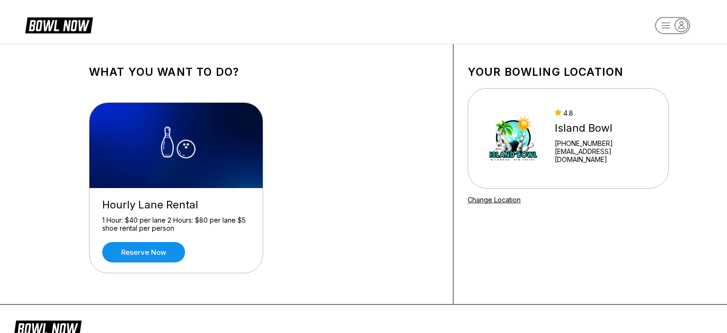  Describe the element at coordinates (143, 252) in the screenshot. I see `a: Reserve now` at that location.